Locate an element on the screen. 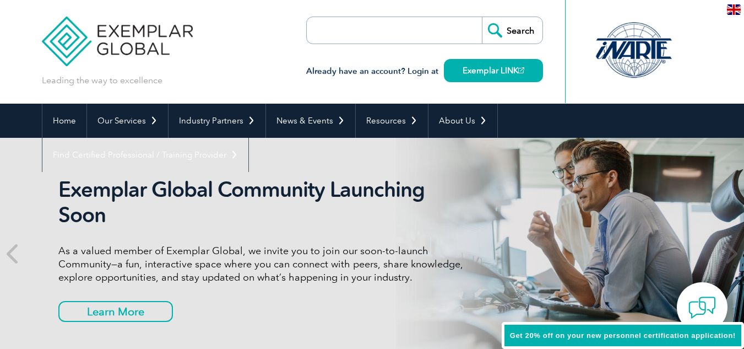 The height and width of the screenshot is (349, 744). a: Exemplar LINK is located at coordinates (494, 71).